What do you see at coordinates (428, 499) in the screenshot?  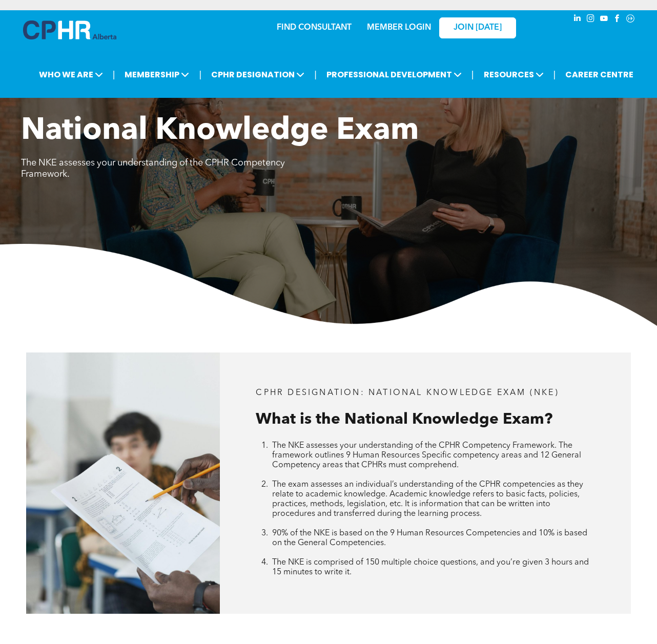 I see `span: The exam assesses an individual’s understanding of the CPHR competencies as they relate to academ...` at bounding box center [428, 499].